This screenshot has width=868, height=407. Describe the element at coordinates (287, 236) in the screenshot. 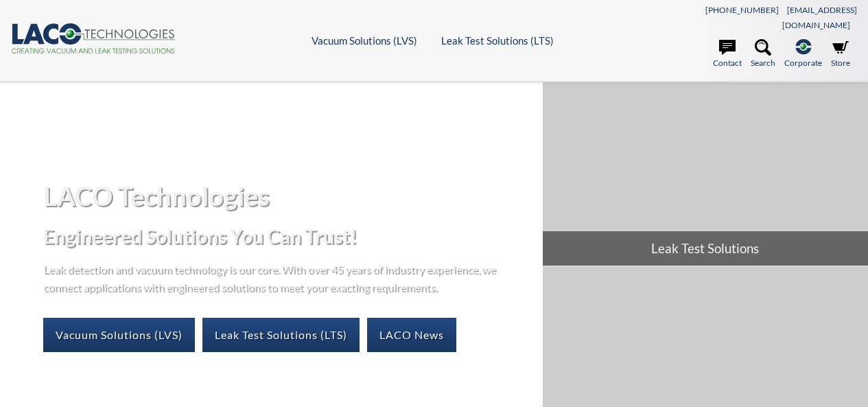

I see `h2: Engineered Solutions You Can Trust!` at that location.